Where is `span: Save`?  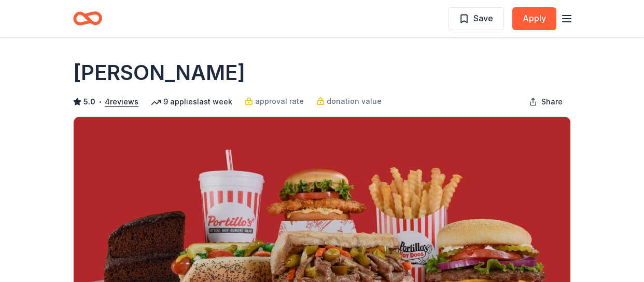 span: Save is located at coordinates (483, 18).